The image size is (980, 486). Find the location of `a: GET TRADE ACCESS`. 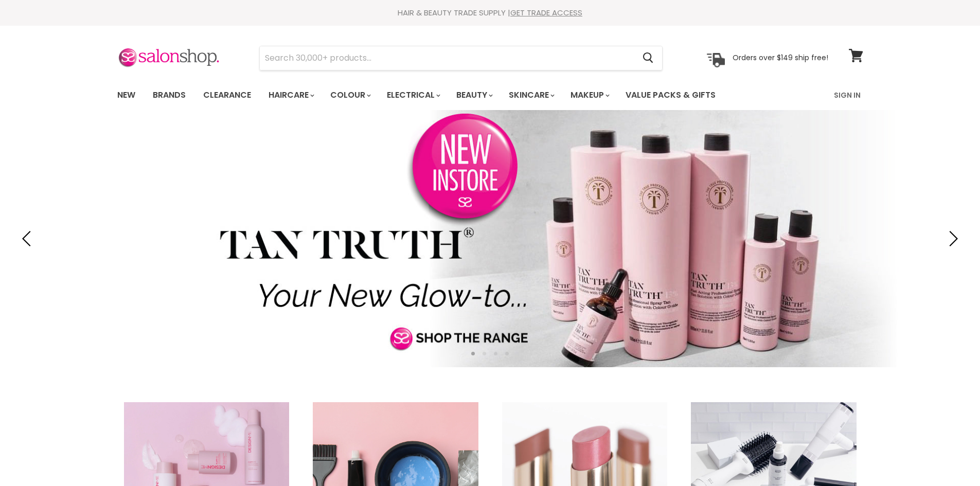

a: GET TRADE ACCESS is located at coordinates (546, 12).